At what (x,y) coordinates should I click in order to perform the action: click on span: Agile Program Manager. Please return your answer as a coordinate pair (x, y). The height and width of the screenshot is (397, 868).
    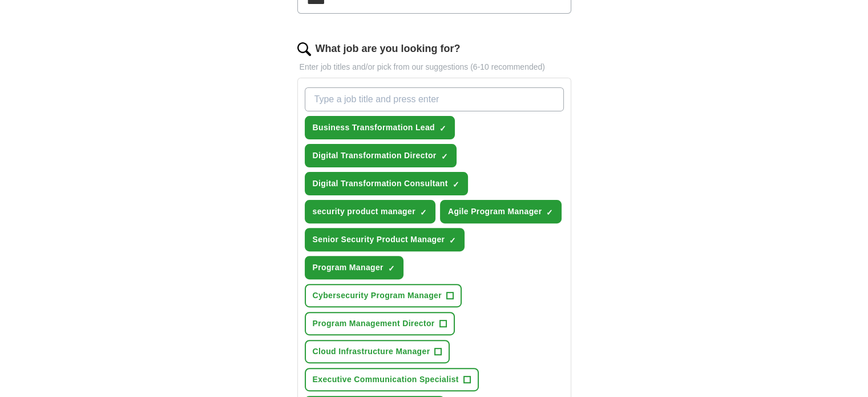
    Looking at the image, I should click on (495, 211).